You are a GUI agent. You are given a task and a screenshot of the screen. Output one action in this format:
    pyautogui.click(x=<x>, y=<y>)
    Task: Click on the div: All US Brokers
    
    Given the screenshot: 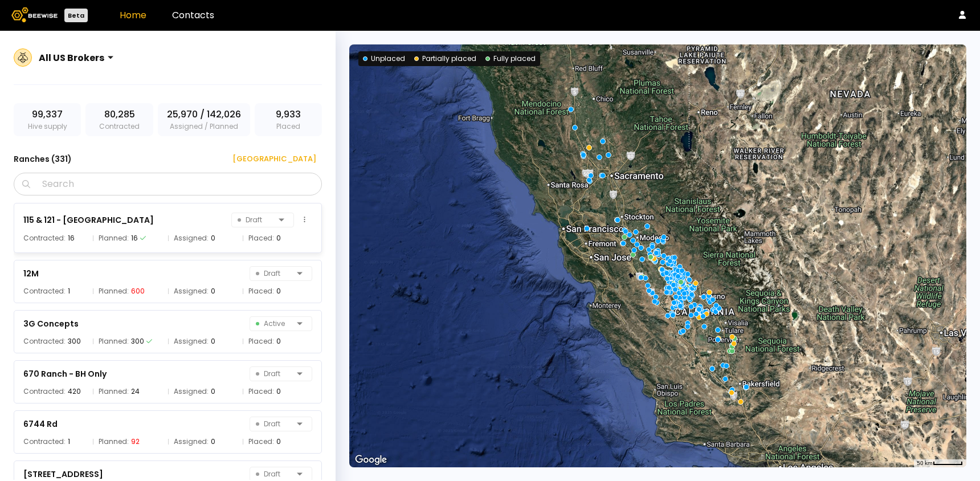 What is the action you would take?
    pyautogui.click(x=71, y=57)
    